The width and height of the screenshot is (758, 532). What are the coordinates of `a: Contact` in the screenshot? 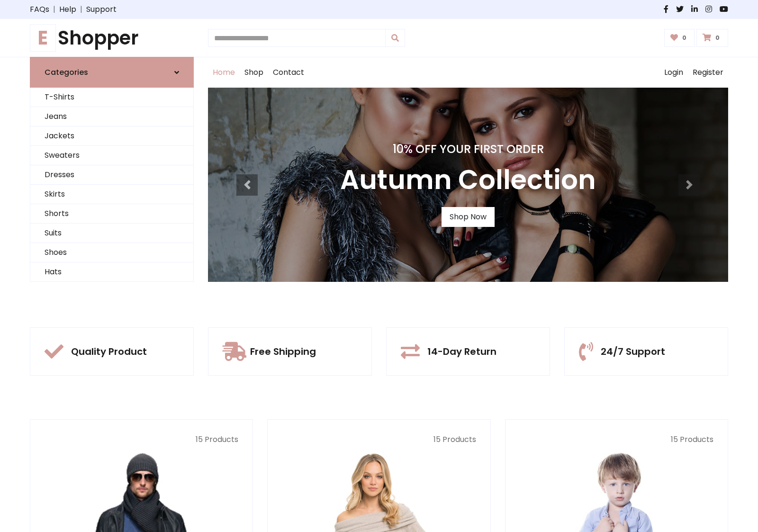 It's located at (289, 73).